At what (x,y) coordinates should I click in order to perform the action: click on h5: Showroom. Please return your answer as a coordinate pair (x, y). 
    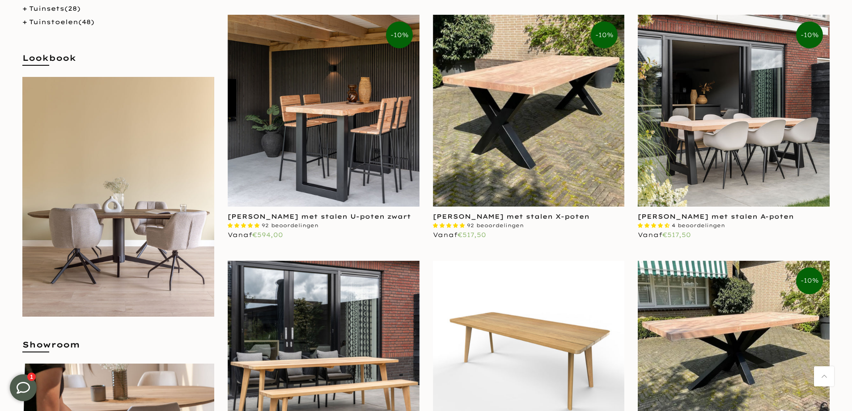
    Looking at the image, I should click on (118, 349).